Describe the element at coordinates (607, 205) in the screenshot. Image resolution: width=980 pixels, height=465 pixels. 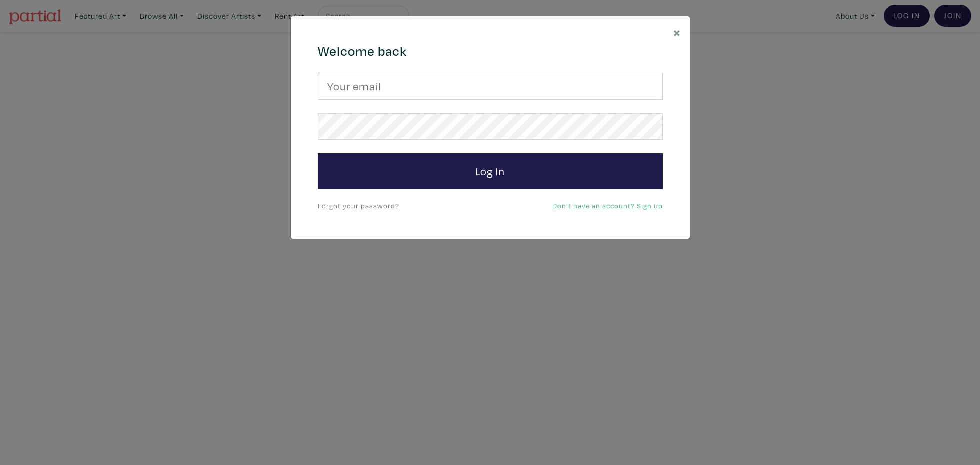
I see `a: Don't have an account? Sign up` at that location.